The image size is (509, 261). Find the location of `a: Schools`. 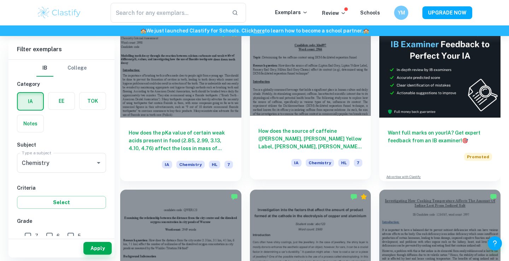

a: Schools is located at coordinates (370, 13).